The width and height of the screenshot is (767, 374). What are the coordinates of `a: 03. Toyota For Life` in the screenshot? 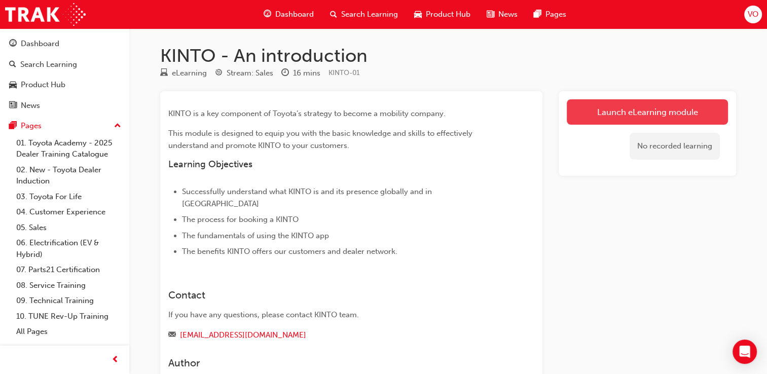 It's located at (68, 197).